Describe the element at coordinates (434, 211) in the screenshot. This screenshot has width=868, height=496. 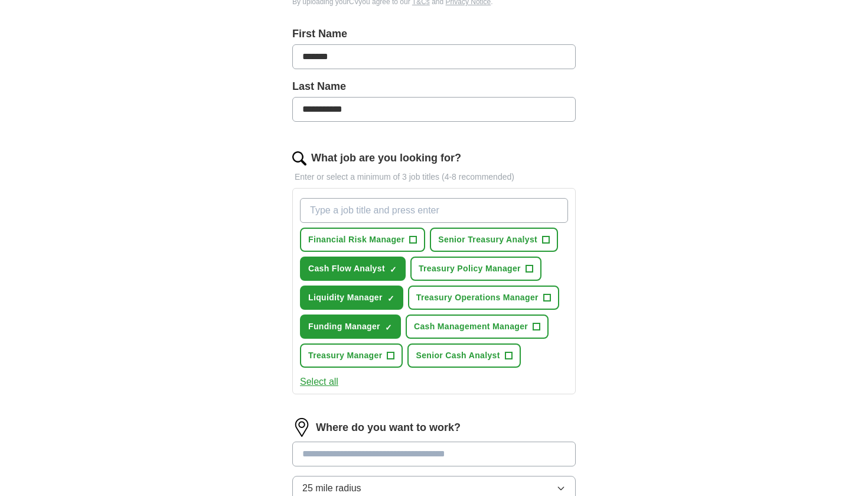
I see `input: Type a job title and press enter` at that location.